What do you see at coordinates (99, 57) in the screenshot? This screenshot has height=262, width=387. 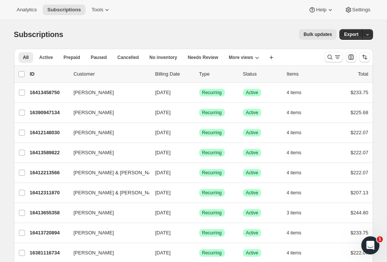 I see `span: Paused` at bounding box center [99, 57].